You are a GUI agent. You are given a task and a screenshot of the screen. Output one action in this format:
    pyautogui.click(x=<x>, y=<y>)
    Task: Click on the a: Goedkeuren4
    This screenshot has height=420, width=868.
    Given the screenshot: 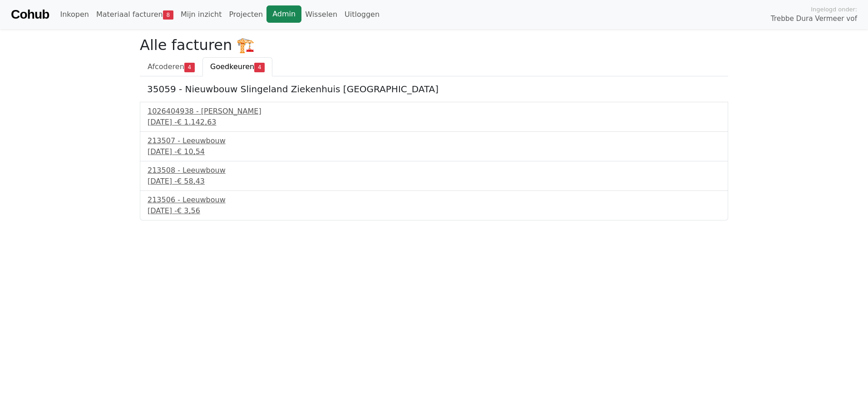 What is the action you would take?
    pyautogui.click(x=237, y=67)
    